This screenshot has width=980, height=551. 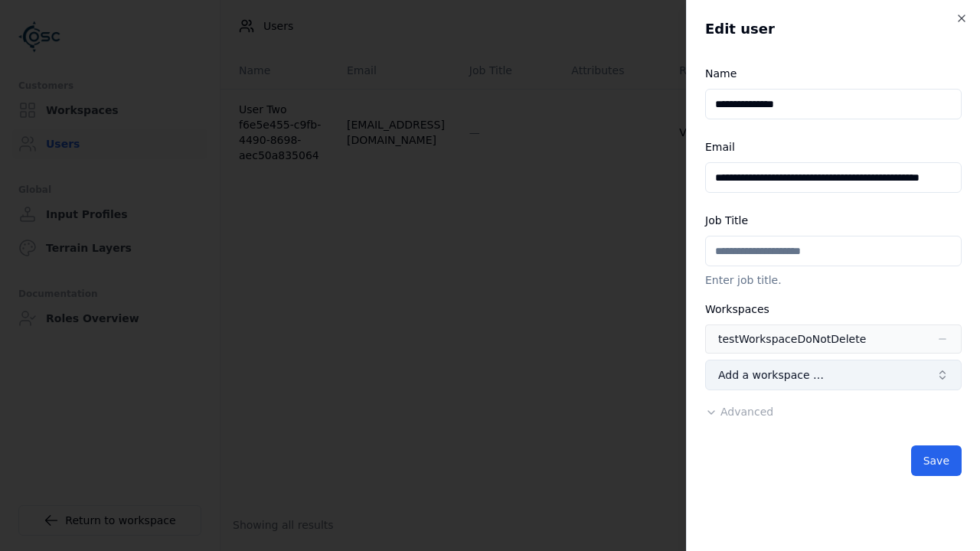 What do you see at coordinates (737, 309) in the screenshot?
I see `label: Workspaces` at bounding box center [737, 309].